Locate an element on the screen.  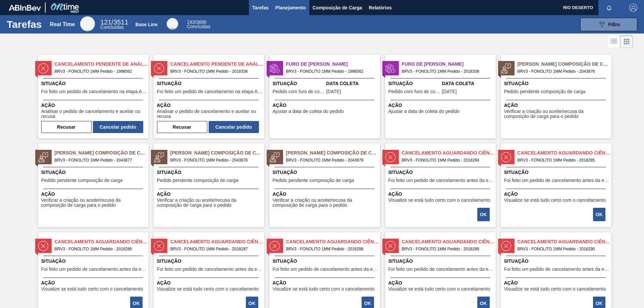
span: BRV3 - FONOLITO 1MM Pedido - 2043879 is located at coordinates (331, 160).